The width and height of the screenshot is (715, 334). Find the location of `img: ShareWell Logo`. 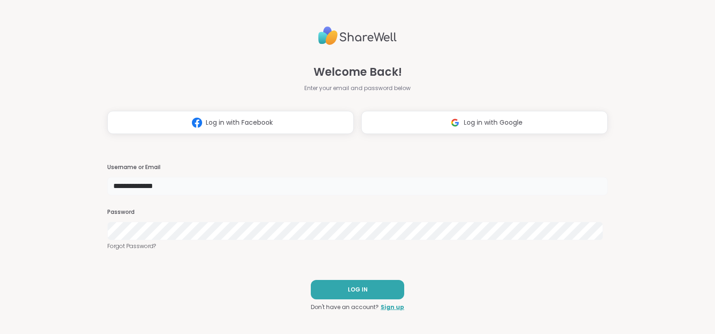

img: ShareWell Logo is located at coordinates (357, 36).